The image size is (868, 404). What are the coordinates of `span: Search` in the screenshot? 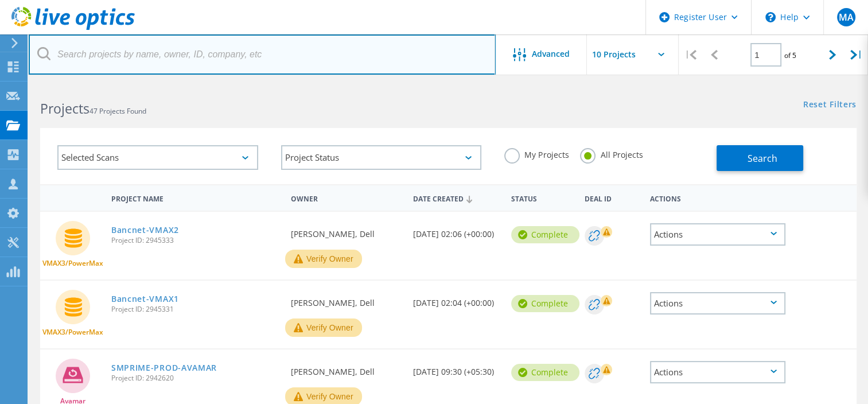 It's located at (762, 159).